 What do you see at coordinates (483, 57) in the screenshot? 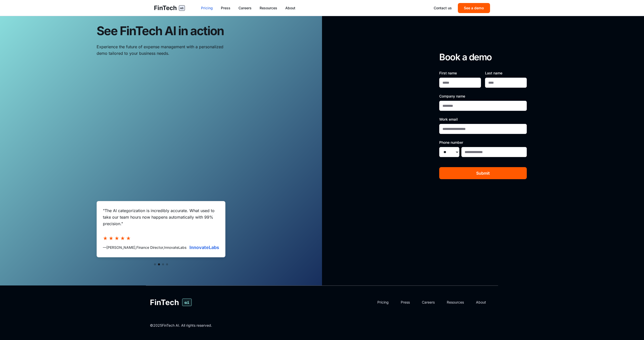
I see `h2: Book a demo` at bounding box center [483, 57].